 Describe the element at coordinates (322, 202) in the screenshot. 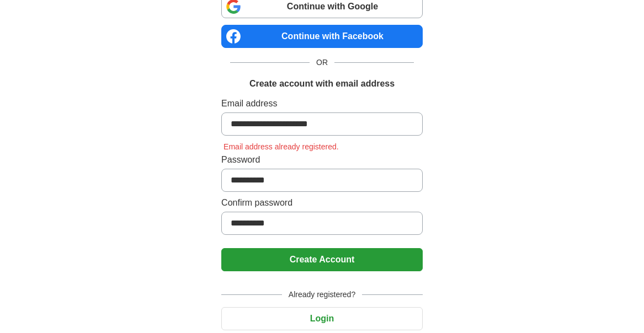

I see `label: Confirm password` at that location.